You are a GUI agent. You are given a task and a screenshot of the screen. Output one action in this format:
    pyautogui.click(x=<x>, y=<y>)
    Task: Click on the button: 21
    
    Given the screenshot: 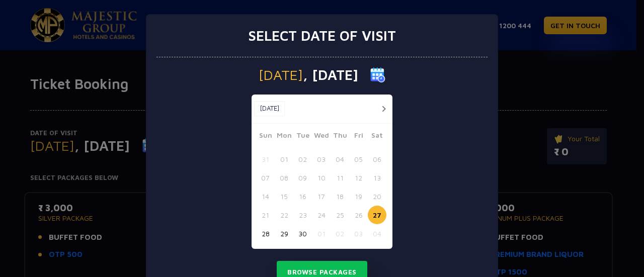 What is the action you would take?
    pyautogui.click(x=265, y=215)
    